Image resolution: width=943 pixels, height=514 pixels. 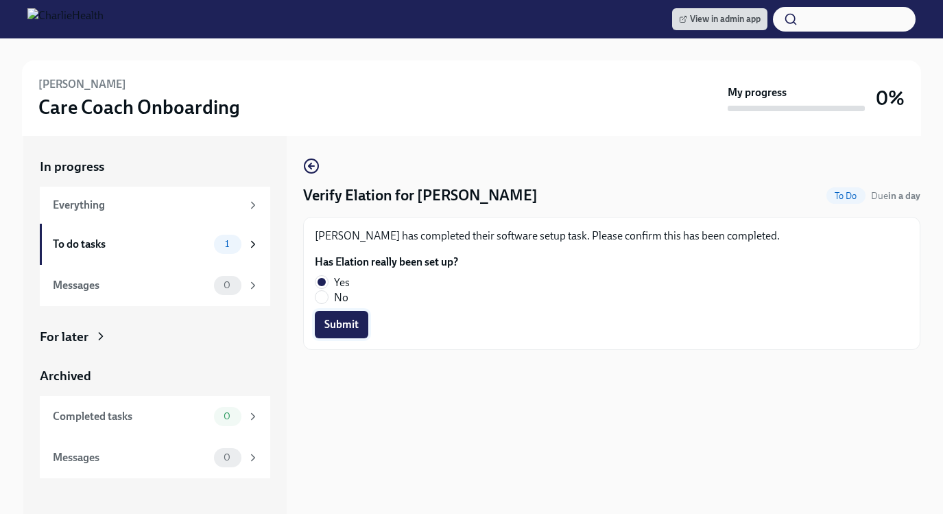 I want to click on span: To Do, so click(x=846, y=195).